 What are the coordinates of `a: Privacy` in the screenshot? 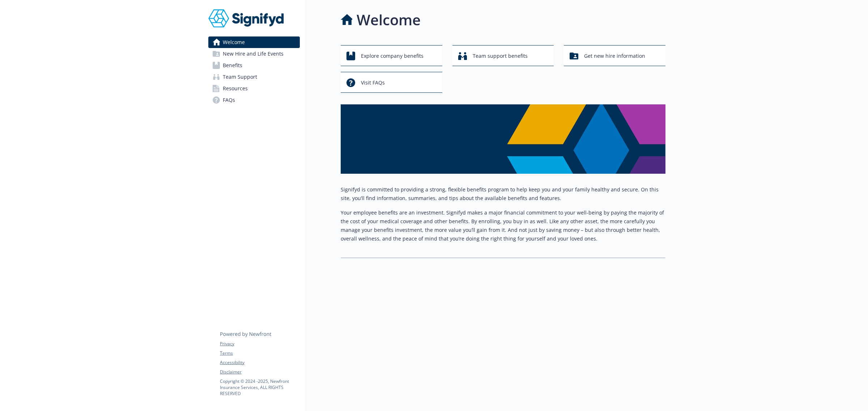 It's located at (259, 344).